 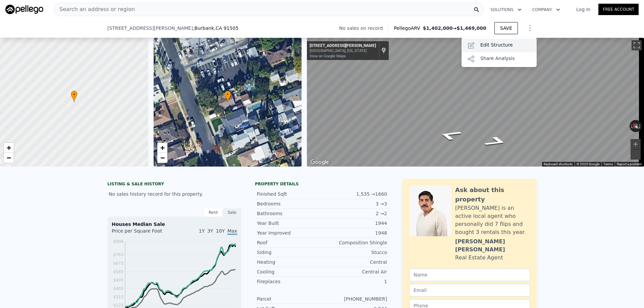 I want to click on div: Map, so click(x=475, y=102).